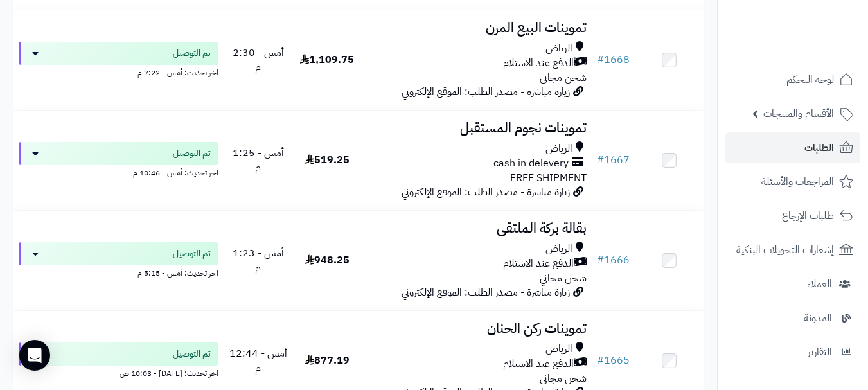 The width and height of the screenshot is (868, 390). What do you see at coordinates (817, 48) in the screenshot?
I see `img: logo-2.png` at bounding box center [817, 48].